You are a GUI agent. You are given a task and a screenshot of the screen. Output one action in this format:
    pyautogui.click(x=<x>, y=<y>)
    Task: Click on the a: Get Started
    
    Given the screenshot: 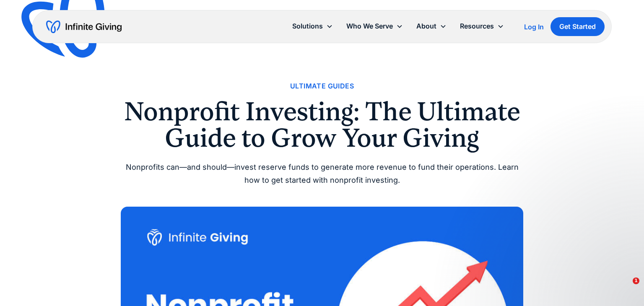 What is the action you would take?
    pyautogui.click(x=577, y=27)
    